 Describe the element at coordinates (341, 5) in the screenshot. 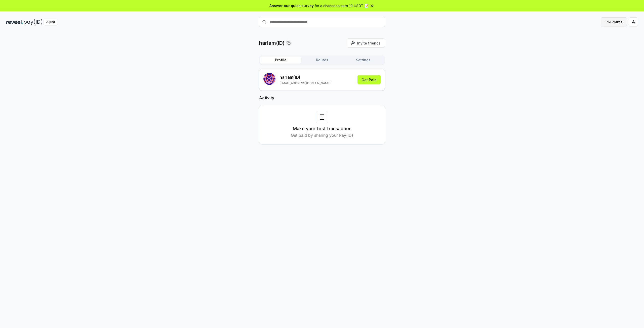

I see `span: for a chance to earn 10 USDT 📝` at that location.